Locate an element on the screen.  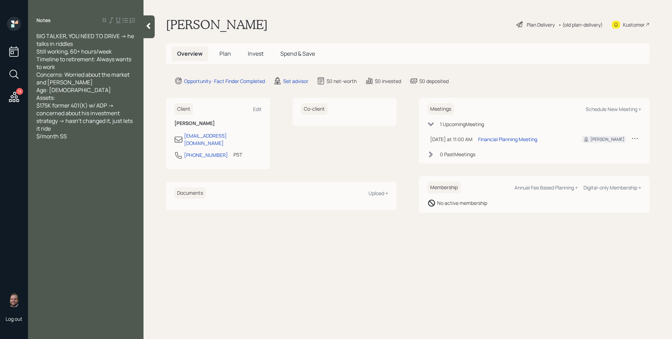
div: Kustomer is located at coordinates (634, 25).